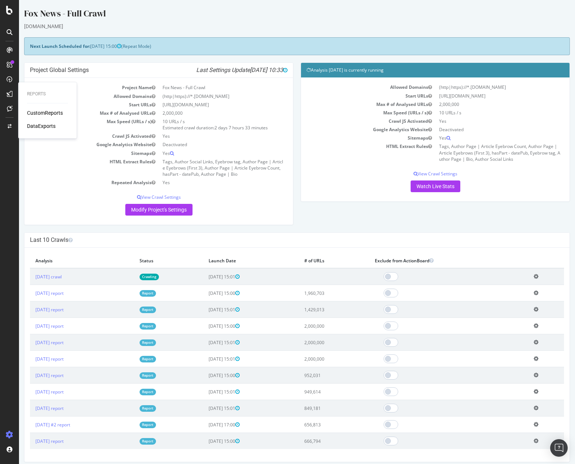 Image resolution: width=575 pixels, height=464 pixels. I want to click on td: 1,429,013, so click(315, 309).